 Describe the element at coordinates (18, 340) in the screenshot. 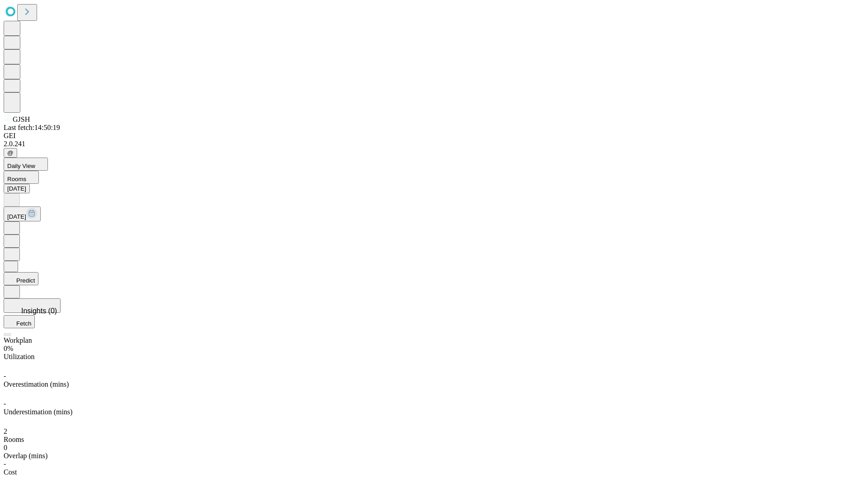

I see `span: Workplan` at that location.